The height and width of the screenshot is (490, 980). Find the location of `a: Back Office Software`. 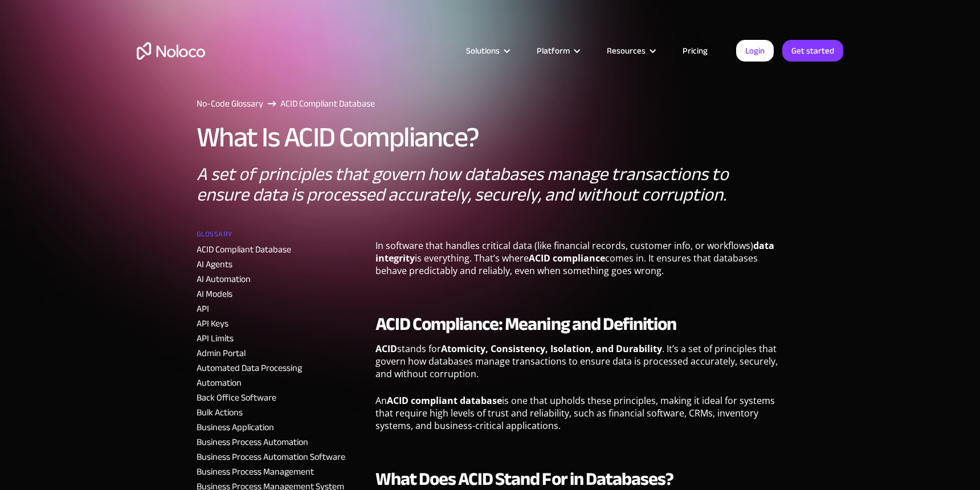

a: Back Office Software is located at coordinates (237, 398).